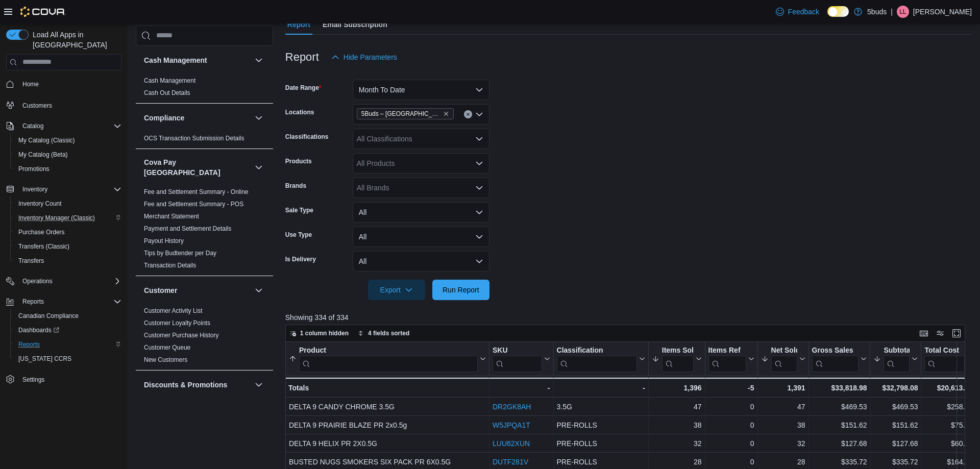 The width and height of the screenshot is (980, 469). Describe the element at coordinates (956, 333) in the screenshot. I see `button: Enter fullscreen` at that location.